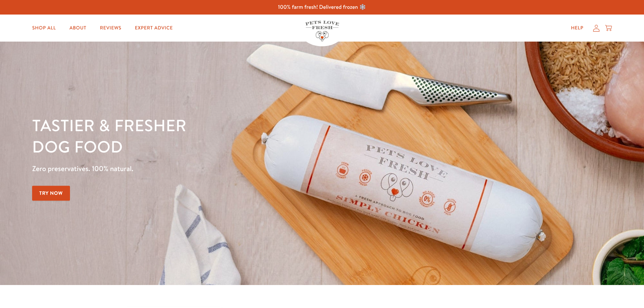 The width and height of the screenshot is (644, 308). I want to click on a: Reviews, so click(110, 28).